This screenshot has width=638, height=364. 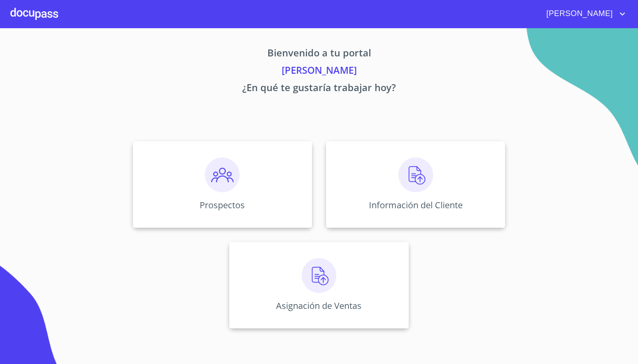 I want to click on p: Asignación de Ventas, so click(x=318, y=306).